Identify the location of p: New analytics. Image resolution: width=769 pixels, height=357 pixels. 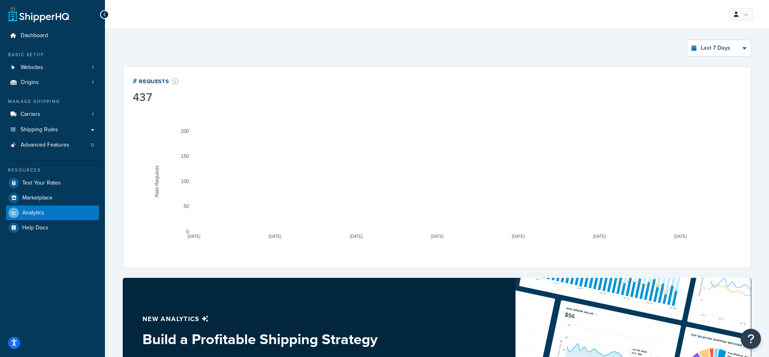
(280, 319).